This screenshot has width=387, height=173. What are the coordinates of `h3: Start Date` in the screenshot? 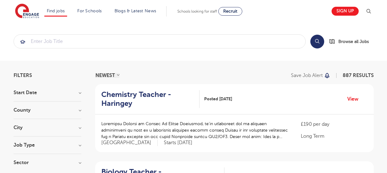 It's located at (47, 93).